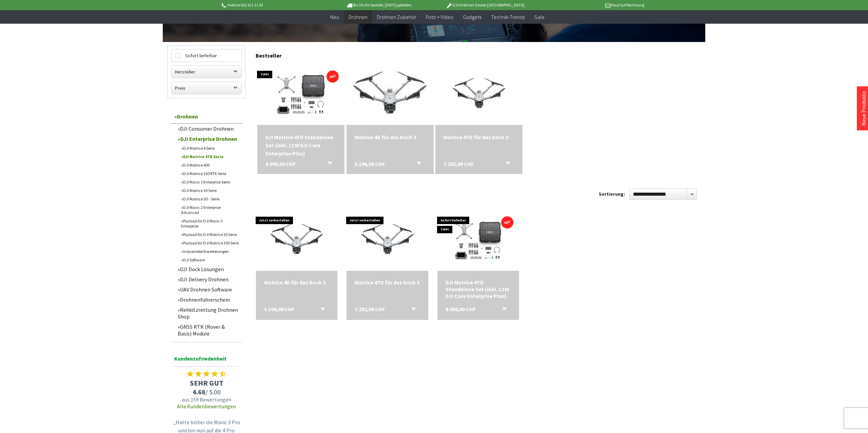 The image size is (868, 433). Describe the element at coordinates (206, 400) in the screenshot. I see `span: aus 159 Bewertungen` at that location.